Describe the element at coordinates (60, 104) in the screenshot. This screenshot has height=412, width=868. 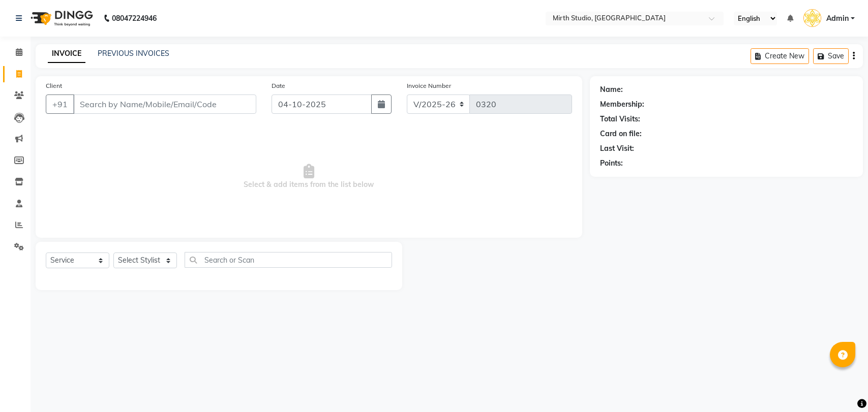
I see `button: +91` at that location.